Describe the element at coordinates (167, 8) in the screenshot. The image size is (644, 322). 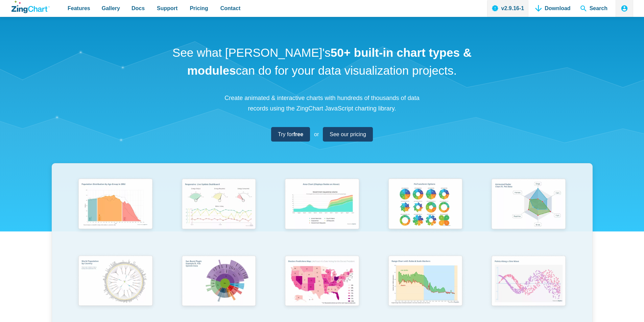
I see `span: Support` at that location.